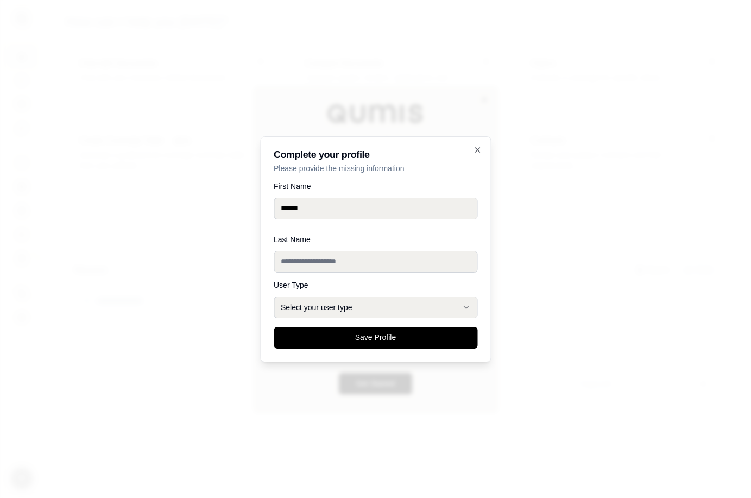 Image resolution: width=751 pixels, height=498 pixels. What do you see at coordinates (375, 338) in the screenshot?
I see `button: Save Profile` at bounding box center [375, 338].